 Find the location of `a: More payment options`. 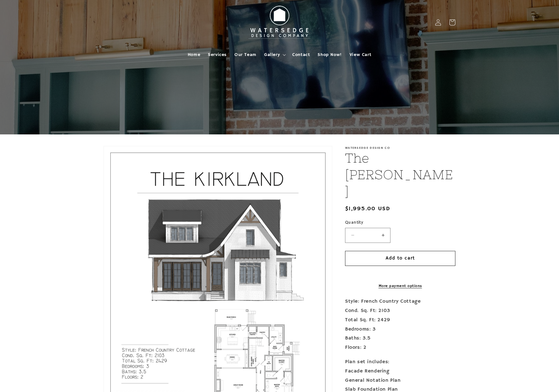

a: More payment options is located at coordinates (400, 286).